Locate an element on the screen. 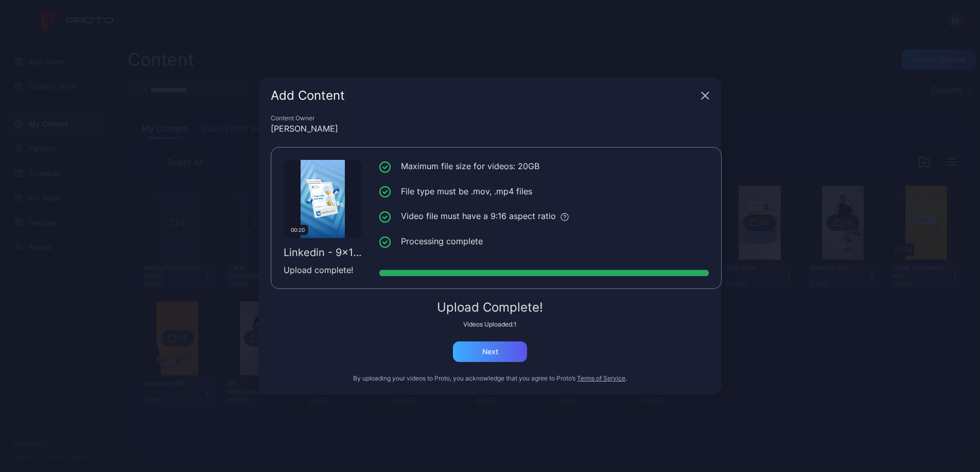 This screenshot has height=472, width=980. div: Upload complete! is located at coordinates (322, 270).